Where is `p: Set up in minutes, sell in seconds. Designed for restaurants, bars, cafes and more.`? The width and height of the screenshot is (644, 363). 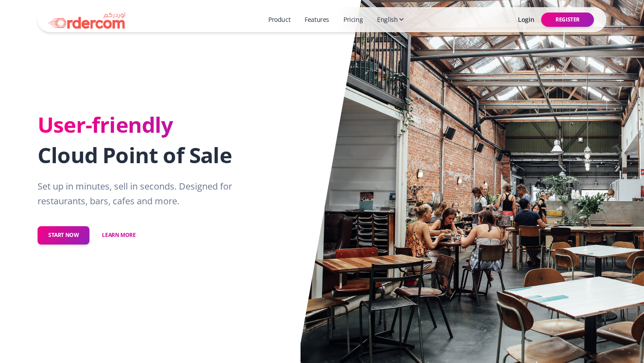
p: Set up in minutes, sell in seconds. Designed for restaurants, bars, cafes and more. is located at coordinates (166, 194).